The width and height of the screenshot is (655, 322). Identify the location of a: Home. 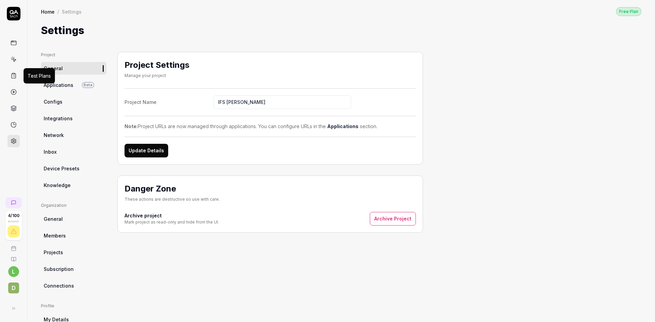
(48, 12).